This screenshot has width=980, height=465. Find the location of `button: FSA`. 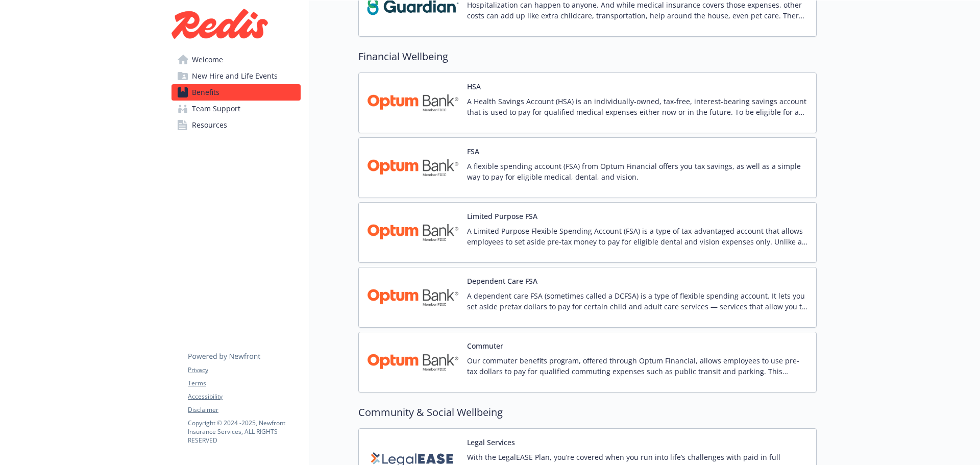

button: FSA is located at coordinates (473, 151).